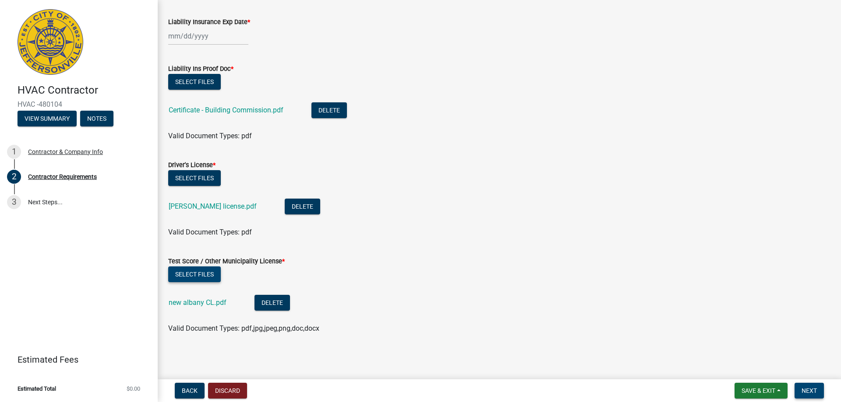 The height and width of the screenshot is (402, 841). I want to click on label: Liability Insurance Exp Date, so click(209, 22).